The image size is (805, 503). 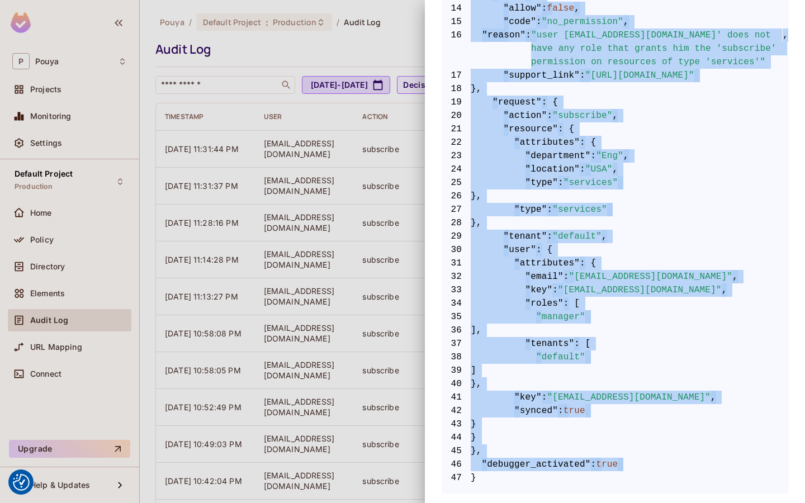 What do you see at coordinates (456, 411) in the screenshot?
I see `span: 42` at bounding box center [456, 411].